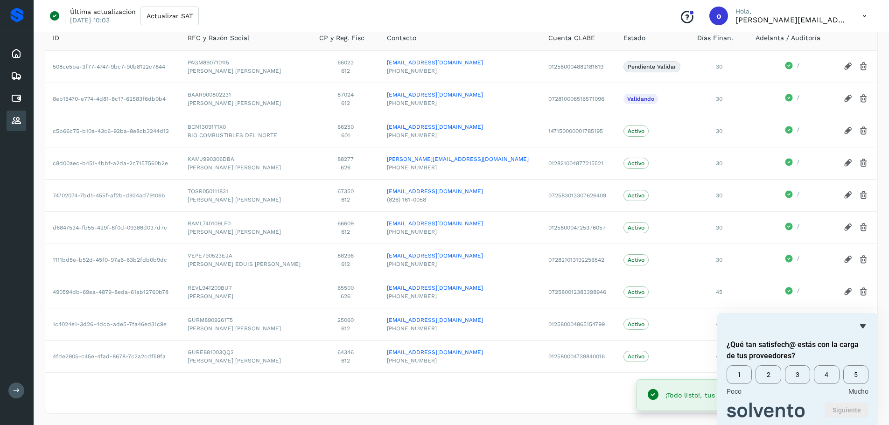 The image size is (889, 425). What do you see at coordinates (246, 256) in the screenshot?
I see `span: VEPE790523EJA` at bounding box center [246, 256].